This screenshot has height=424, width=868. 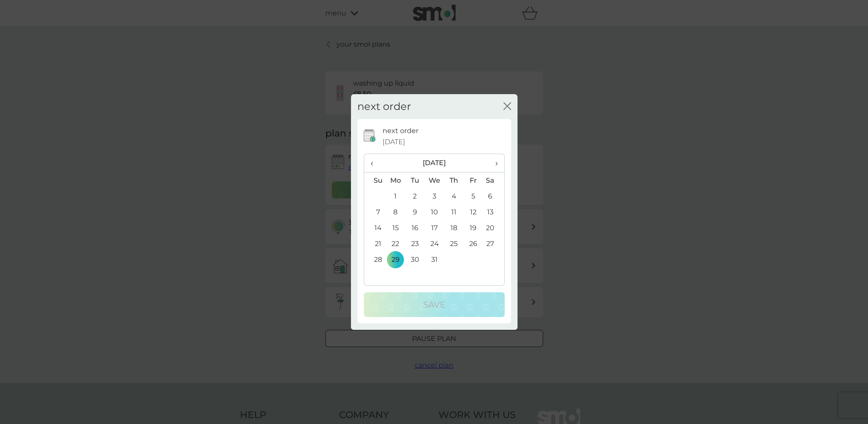 What do you see at coordinates (375, 212) in the screenshot?
I see `td: 7` at bounding box center [375, 212].